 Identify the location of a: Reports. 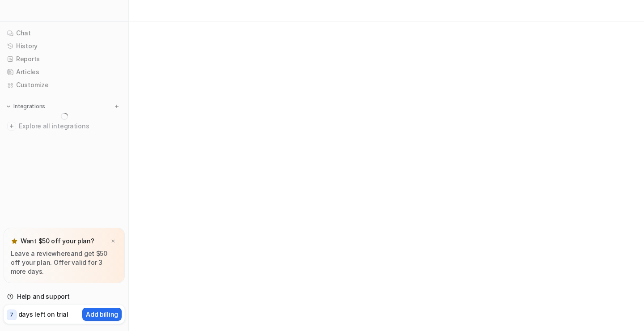
(64, 59).